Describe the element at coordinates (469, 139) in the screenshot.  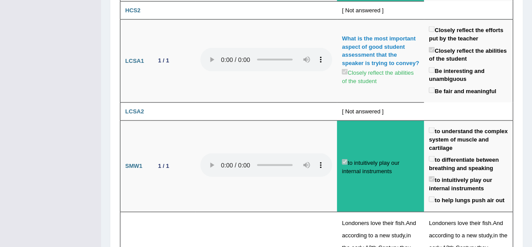
I see `label: to understand the complex system of muscle and cartilage` at that location.